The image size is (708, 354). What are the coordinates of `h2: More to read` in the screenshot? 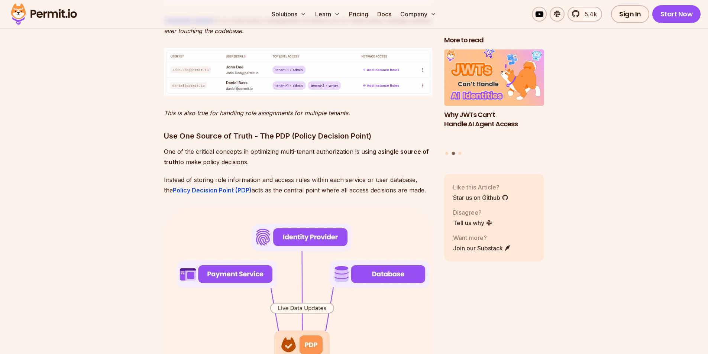 It's located at (494, 40).